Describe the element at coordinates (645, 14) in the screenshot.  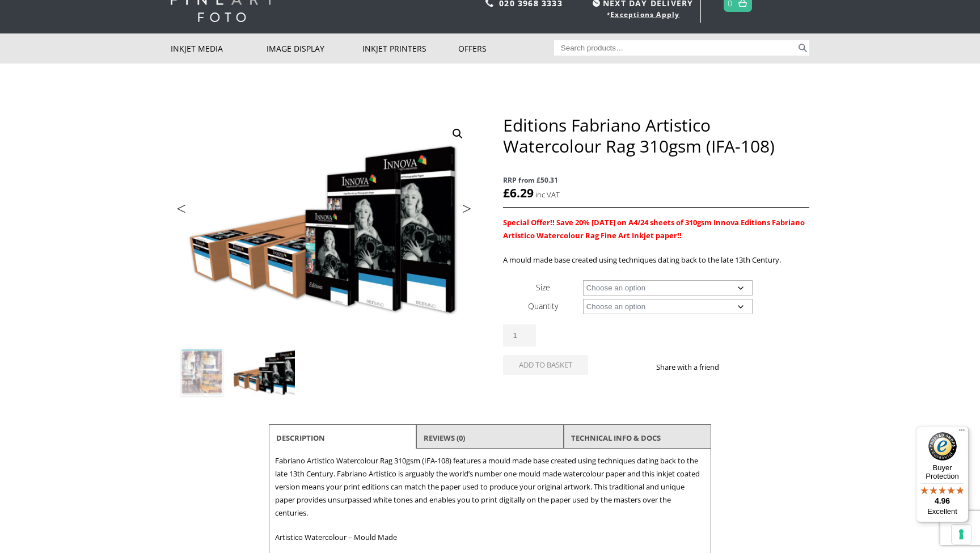
I see `a: Exceptions Apply` at that location.